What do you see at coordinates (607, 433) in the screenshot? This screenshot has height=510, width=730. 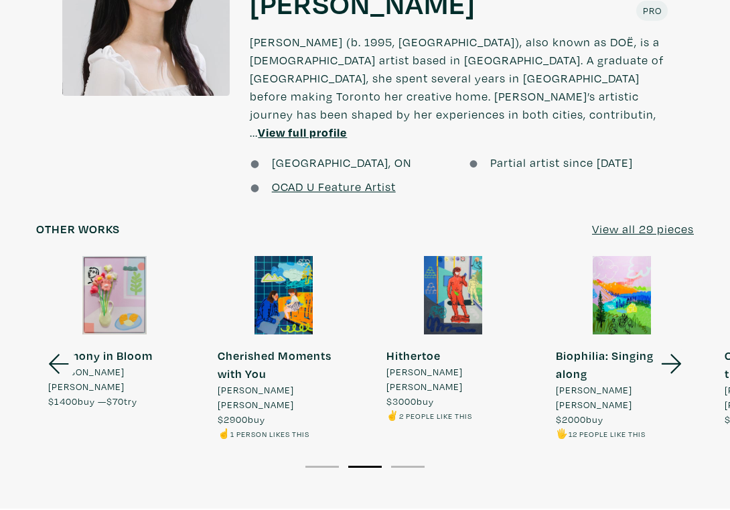 I see `small: 12 people like this` at bounding box center [607, 433].